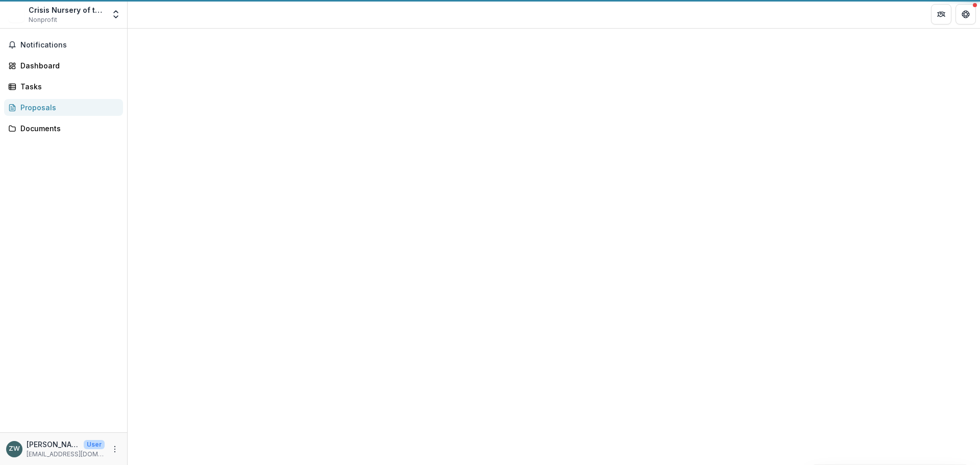 Image resolution: width=980 pixels, height=465 pixels. I want to click on div: Tasks, so click(68, 86).